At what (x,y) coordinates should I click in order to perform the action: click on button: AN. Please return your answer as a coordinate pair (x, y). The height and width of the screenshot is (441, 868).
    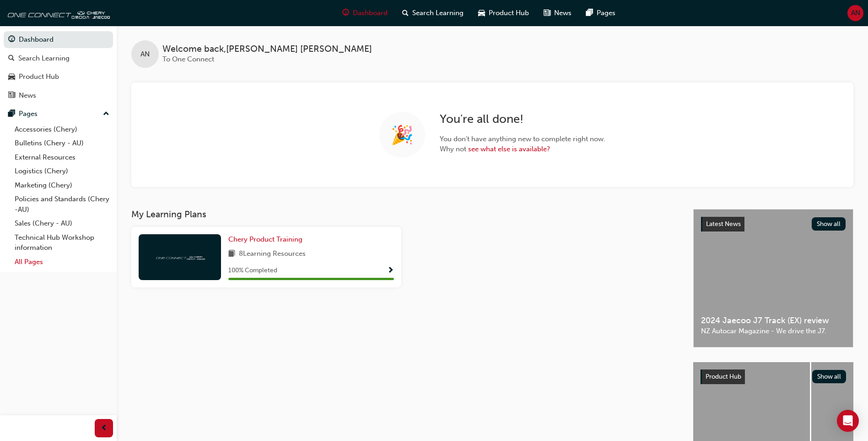
    Looking at the image, I should click on (855, 13).